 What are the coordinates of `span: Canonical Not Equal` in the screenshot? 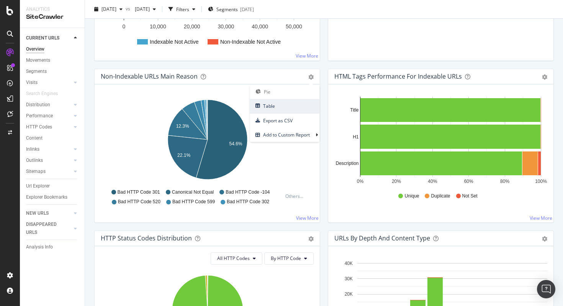 It's located at (193, 192).